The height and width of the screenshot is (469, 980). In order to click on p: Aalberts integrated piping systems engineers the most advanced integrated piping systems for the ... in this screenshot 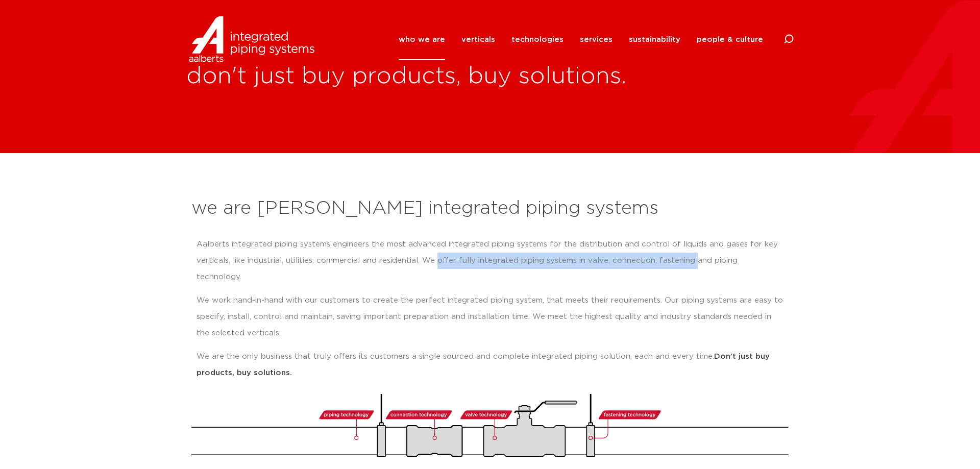, I will do `click(490, 261)`.